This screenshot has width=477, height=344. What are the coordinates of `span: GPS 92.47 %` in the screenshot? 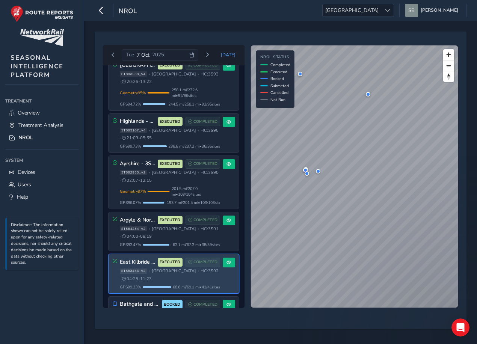 It's located at (130, 244).